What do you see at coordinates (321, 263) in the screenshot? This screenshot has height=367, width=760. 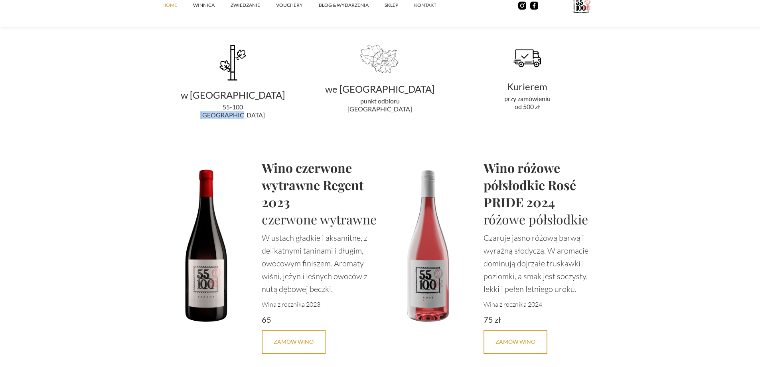 I see `p: W ustach gładkie i aksamitne, z delikatnymi taninami i długim, owocowym finiszem. Aromaty wiśni, ...` at bounding box center [321, 263].